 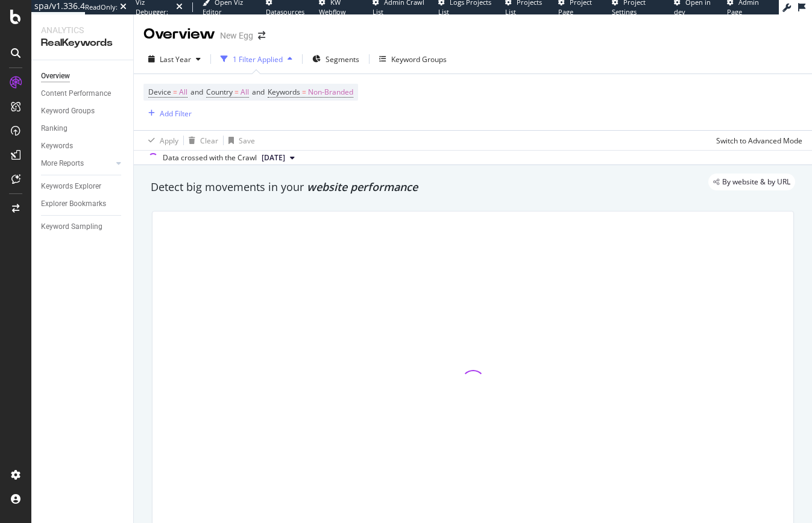 What do you see at coordinates (759, 140) in the screenshot?
I see `div: Switch to Advanced Mode` at bounding box center [759, 140].